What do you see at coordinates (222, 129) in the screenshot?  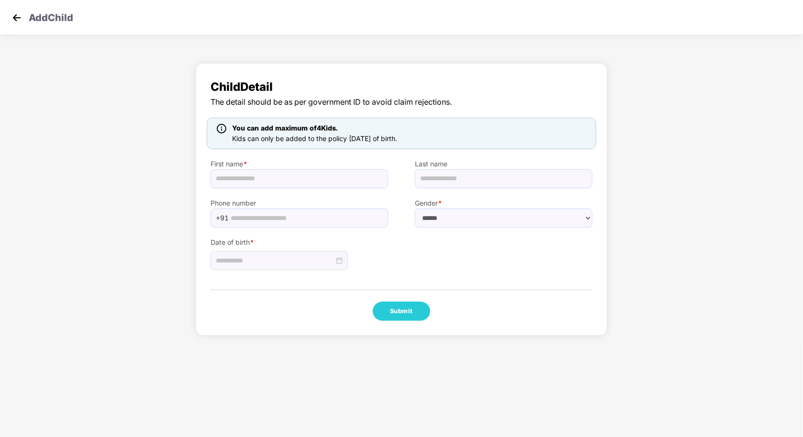 I see `img: icon` at bounding box center [222, 129].